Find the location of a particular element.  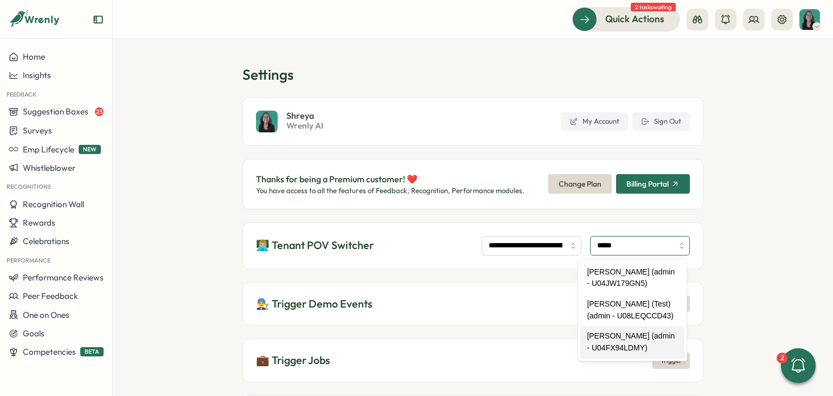

span: Sign Out is located at coordinates (668, 122).